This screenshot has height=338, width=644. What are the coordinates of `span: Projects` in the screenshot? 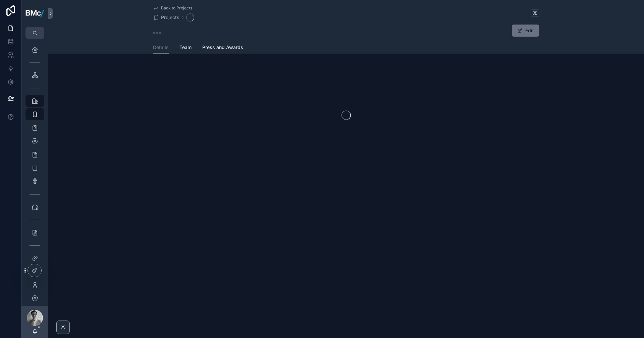 It's located at (170, 18).